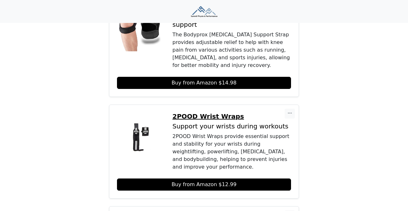 This screenshot has height=211, width=408. Describe the element at coordinates (232, 116) in the screenshot. I see `a: 2POOD Wrist Wraps` at that location.